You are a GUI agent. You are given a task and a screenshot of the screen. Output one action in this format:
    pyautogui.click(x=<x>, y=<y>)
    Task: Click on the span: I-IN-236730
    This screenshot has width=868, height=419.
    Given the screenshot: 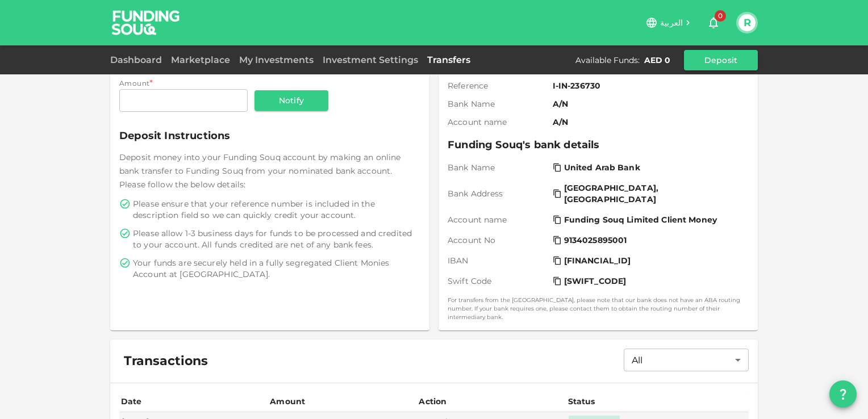 What is the action you would take?
    pyautogui.click(x=648, y=86)
    